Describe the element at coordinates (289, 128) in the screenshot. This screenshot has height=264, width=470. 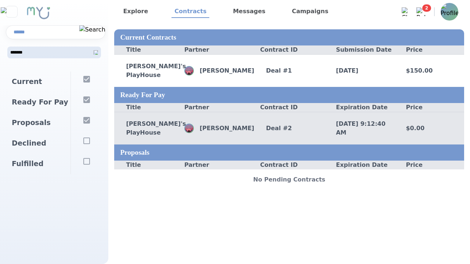
I see `div: Deal # 2` at that location.